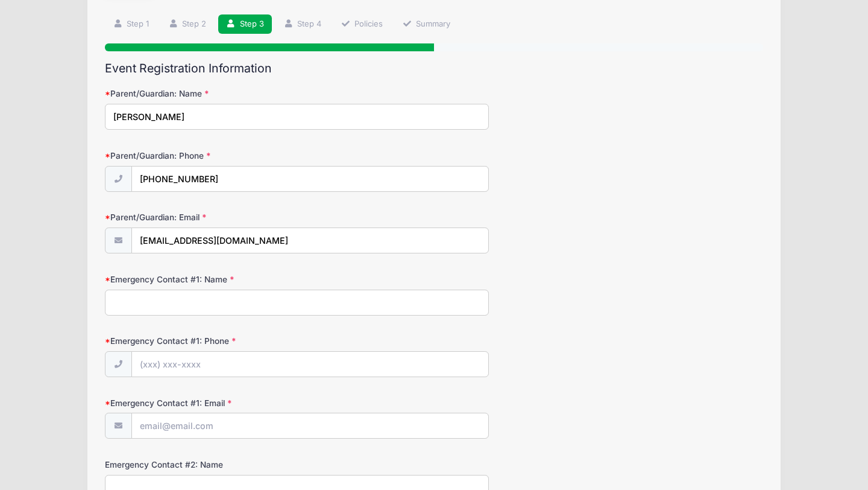 Image resolution: width=868 pixels, height=490 pixels. What do you see at coordinates (187, 24) in the screenshot?
I see `a: Step 2` at bounding box center [187, 24].